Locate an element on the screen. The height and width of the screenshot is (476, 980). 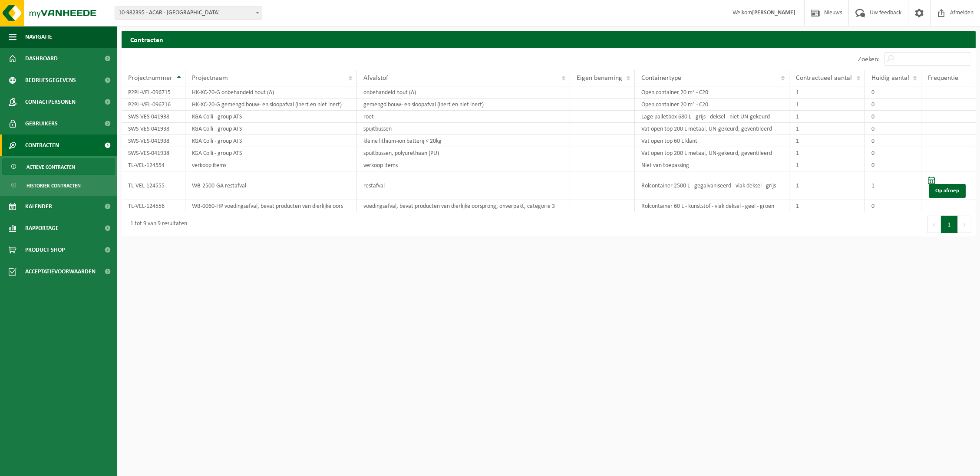
a: Actieve contracten is located at coordinates (58, 167).